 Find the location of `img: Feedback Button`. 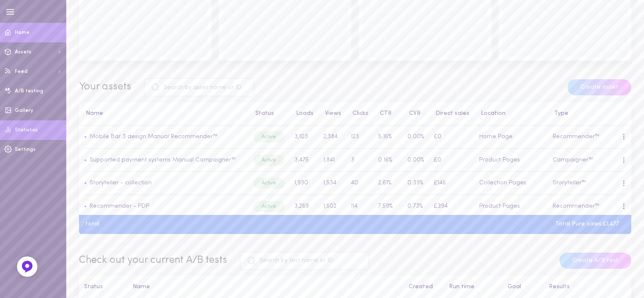

img: Feedback Button is located at coordinates (27, 267).